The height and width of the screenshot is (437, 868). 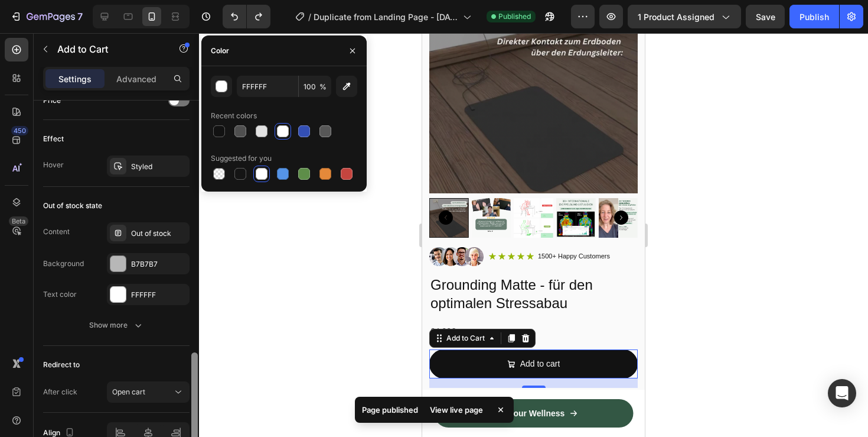 I want to click on p: Fuel Your Wellness, so click(x=105, y=380).